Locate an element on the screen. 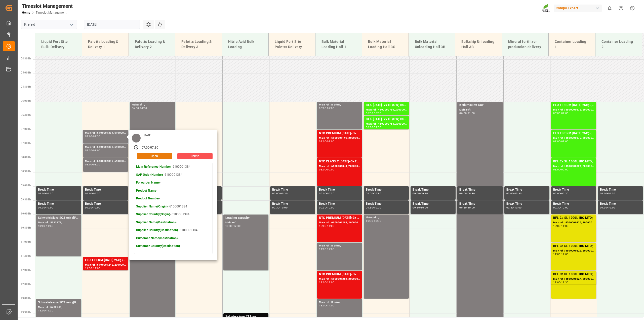 The height and width of the screenshot is (320, 644). strong: Main Reference Number is located at coordinates (154, 167).